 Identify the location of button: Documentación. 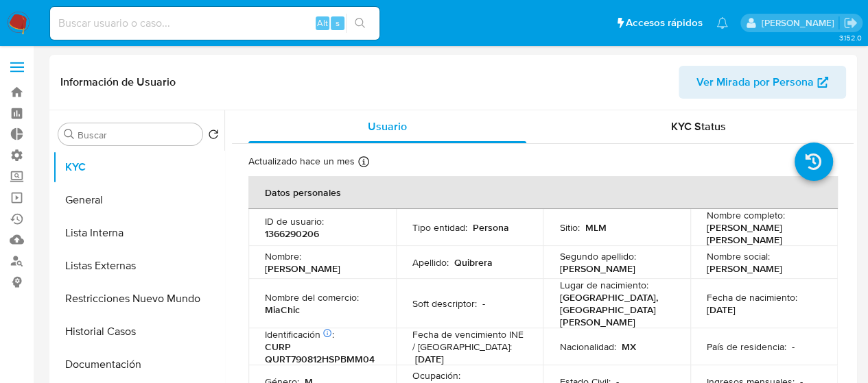
(138, 364).